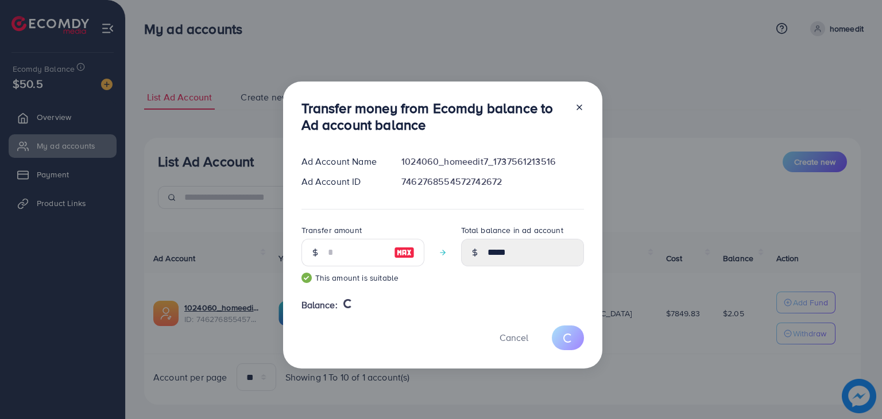  I want to click on div: Ad Account Name, so click(342, 161).